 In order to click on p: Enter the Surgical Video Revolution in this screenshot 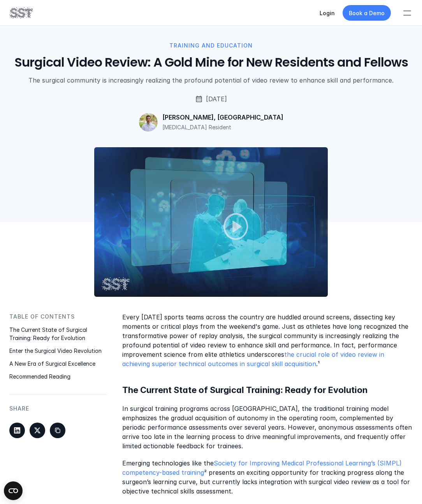, I will do `click(58, 350)`.